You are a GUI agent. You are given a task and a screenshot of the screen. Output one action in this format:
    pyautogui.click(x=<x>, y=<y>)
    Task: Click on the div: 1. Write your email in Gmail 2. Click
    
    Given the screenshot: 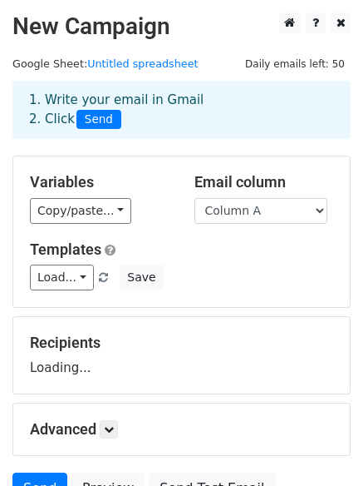 What is the action you would take?
    pyautogui.click(x=181, y=110)
    